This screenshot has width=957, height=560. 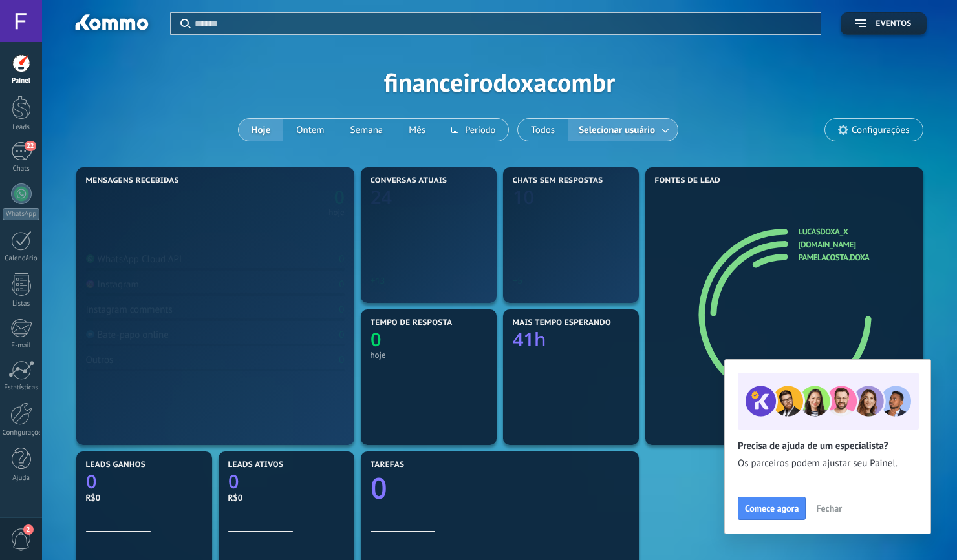 What do you see at coordinates (309, 130) in the screenshot?
I see `button: Ontem` at bounding box center [309, 130].